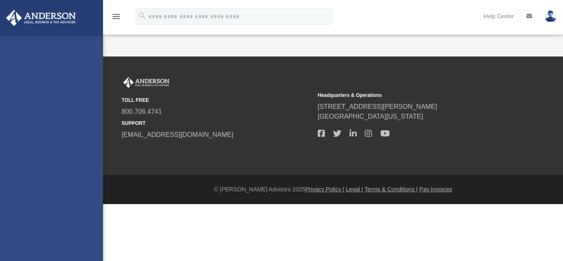 Image resolution: width=563 pixels, height=261 pixels. What do you see at coordinates (116, 19) in the screenshot?
I see `a: menu` at bounding box center [116, 19].